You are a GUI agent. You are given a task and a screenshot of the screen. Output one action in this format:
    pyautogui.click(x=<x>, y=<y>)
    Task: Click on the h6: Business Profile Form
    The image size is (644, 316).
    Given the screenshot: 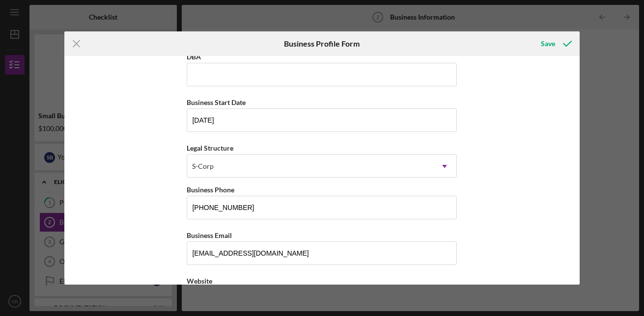 What is the action you would take?
    pyautogui.click(x=322, y=44)
    